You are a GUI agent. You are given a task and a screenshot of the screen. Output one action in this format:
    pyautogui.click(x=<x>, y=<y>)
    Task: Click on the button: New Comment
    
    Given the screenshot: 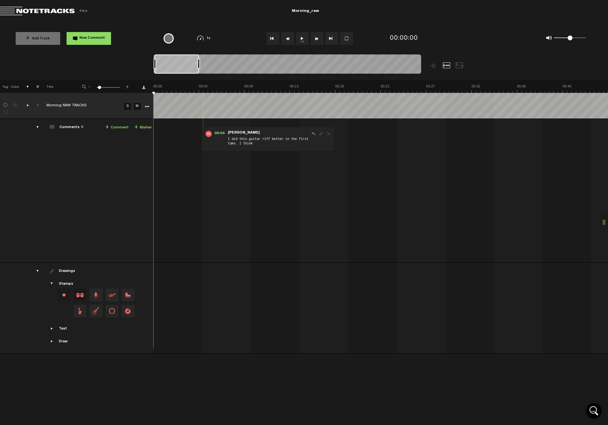 What is the action you would take?
    pyautogui.click(x=89, y=38)
    